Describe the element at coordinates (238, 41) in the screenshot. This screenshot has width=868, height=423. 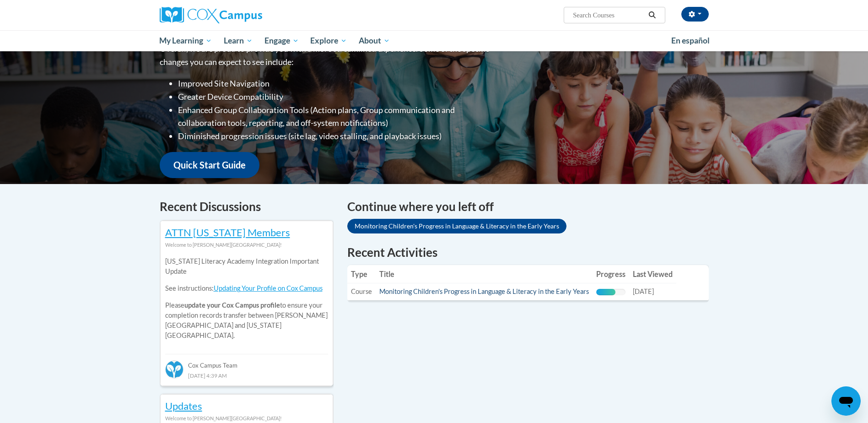
I see `span: Learn` at that location.